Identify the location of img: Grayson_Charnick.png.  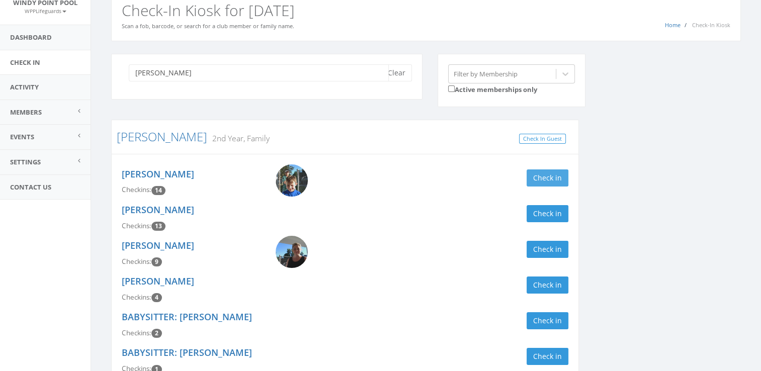
(292, 181).